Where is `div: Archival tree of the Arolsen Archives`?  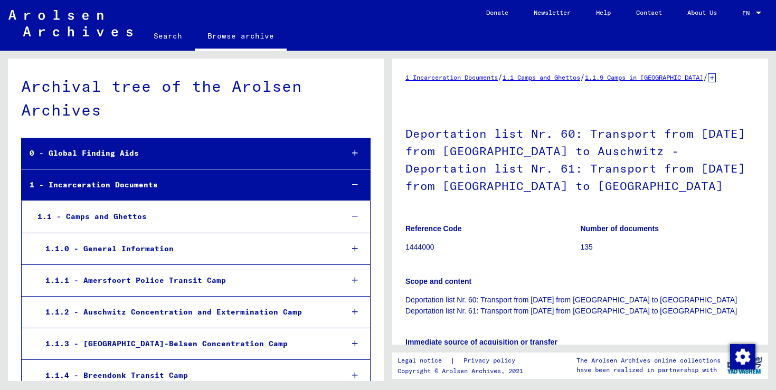
div: Archival tree of the Arolsen Archives is located at coordinates (196, 98).